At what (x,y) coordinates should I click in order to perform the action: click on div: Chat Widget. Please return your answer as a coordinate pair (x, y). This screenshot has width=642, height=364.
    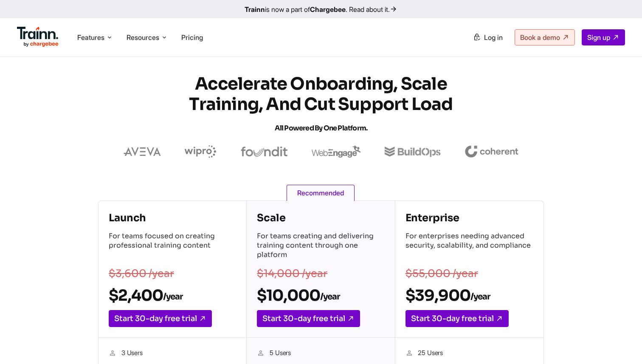
    Looking at the image, I should click on (621, 344).